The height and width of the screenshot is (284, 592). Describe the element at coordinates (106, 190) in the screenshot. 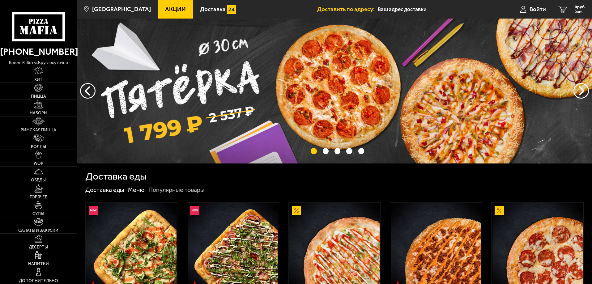

I see `a: Доставка еды-` at that location.